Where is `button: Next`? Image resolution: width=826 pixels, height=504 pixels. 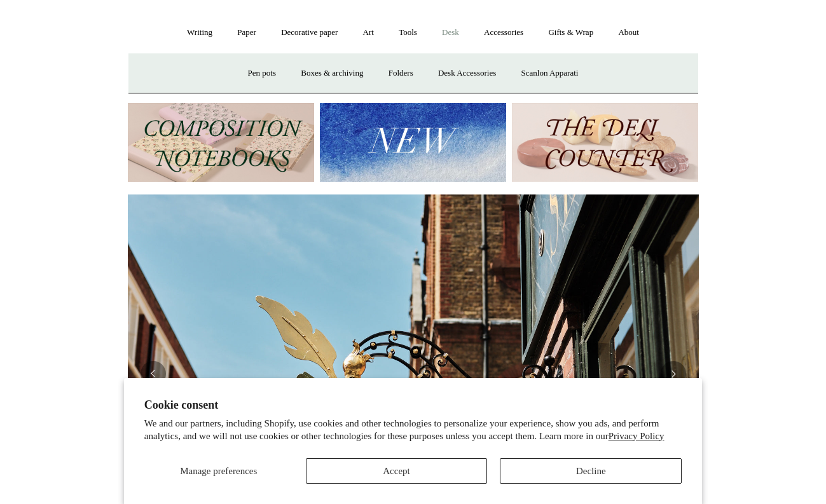
button: Next is located at coordinates (674, 374).